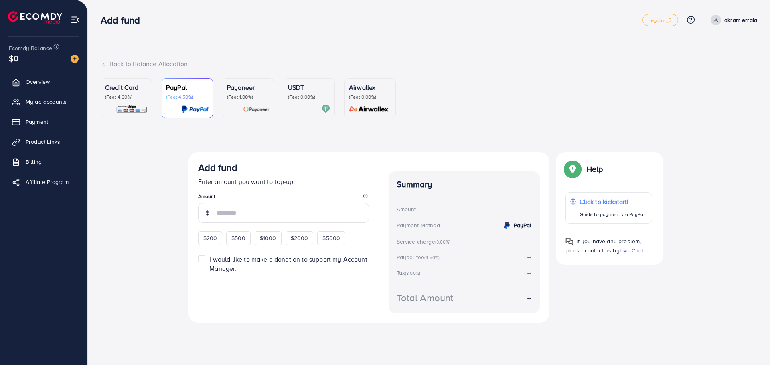 The width and height of the screenshot is (770, 365). I want to click on img: menu, so click(75, 20).